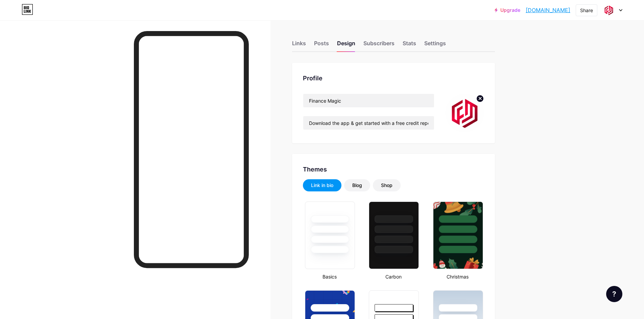 The image size is (644, 319). Describe the element at coordinates (321, 45) in the screenshot. I see `div: Posts` at that location.